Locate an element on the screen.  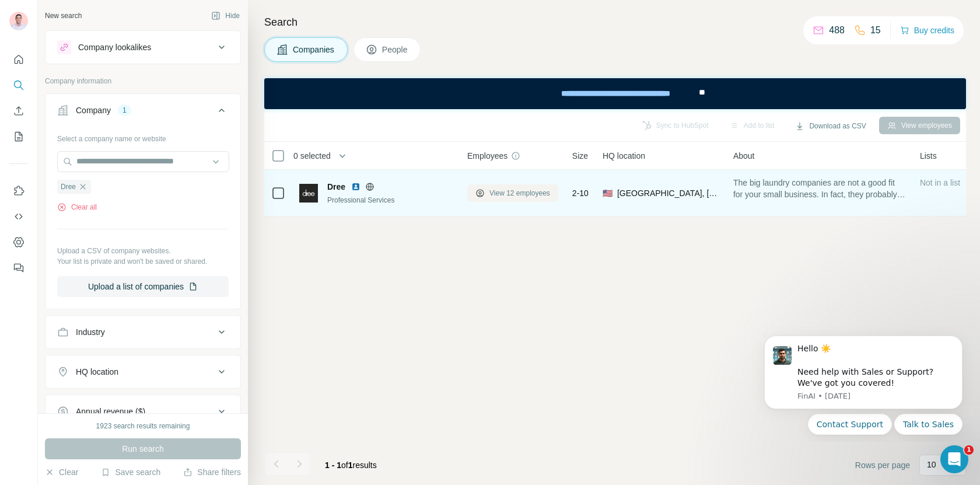
div: Industry is located at coordinates (90, 332).